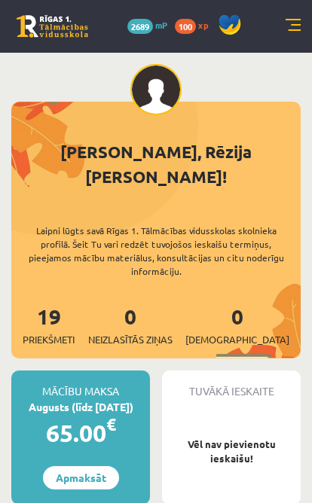 The height and width of the screenshot is (503, 312). Describe the element at coordinates (140, 26) in the screenshot. I see `span: 2689` at that location.